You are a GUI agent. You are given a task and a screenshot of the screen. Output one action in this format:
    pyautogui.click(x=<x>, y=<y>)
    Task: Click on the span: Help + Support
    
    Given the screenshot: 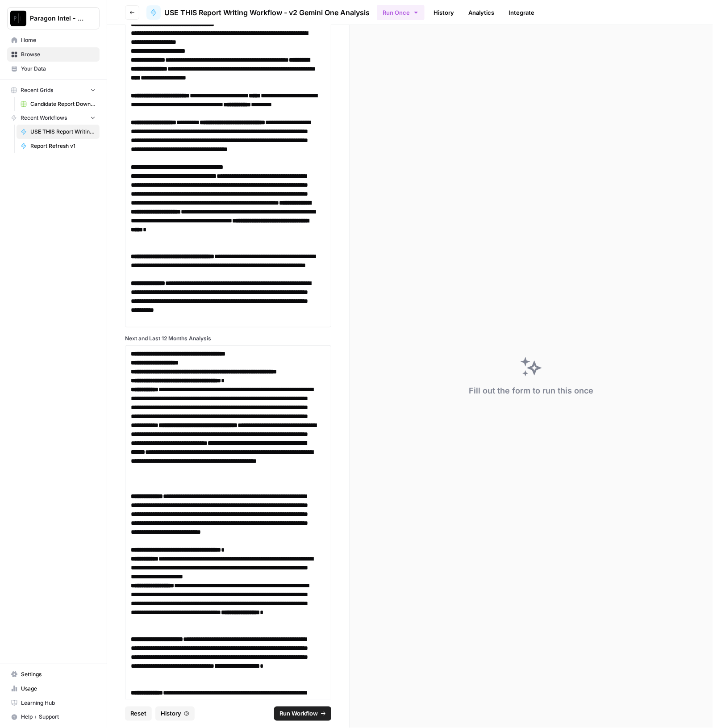 What is the action you would take?
    pyautogui.click(x=58, y=718)
    